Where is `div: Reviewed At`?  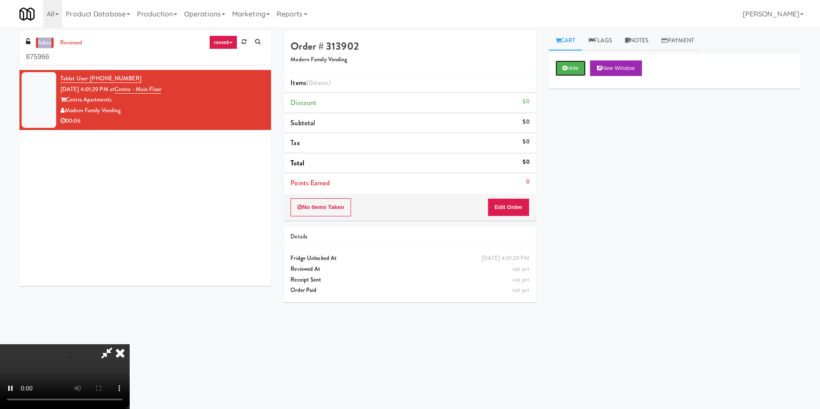
div: Reviewed At is located at coordinates (410, 269).